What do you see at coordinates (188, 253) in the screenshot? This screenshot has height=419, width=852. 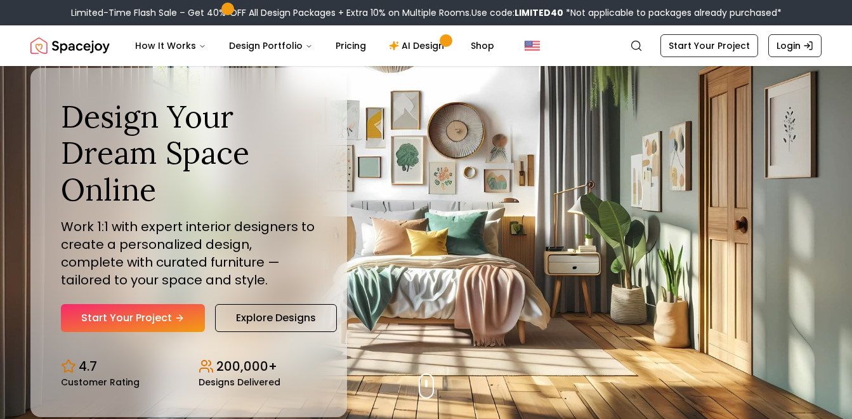 I see `p: Work 1:1 with expert interior designers to create a personalized design, complete with curated fu...` at bounding box center [188, 253].